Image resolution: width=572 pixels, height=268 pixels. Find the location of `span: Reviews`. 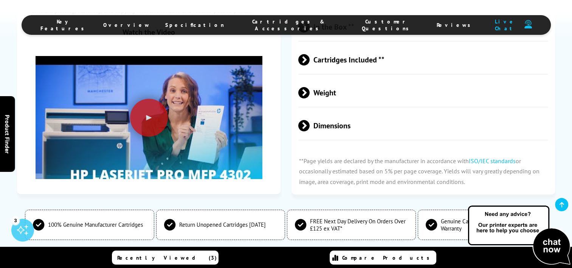

span: Reviews is located at coordinates (455, 25).